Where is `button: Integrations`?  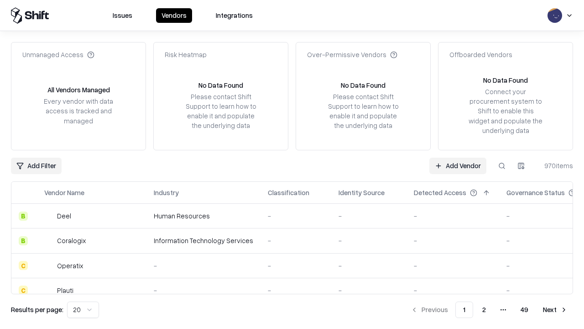
button: Integrations is located at coordinates (234, 16).